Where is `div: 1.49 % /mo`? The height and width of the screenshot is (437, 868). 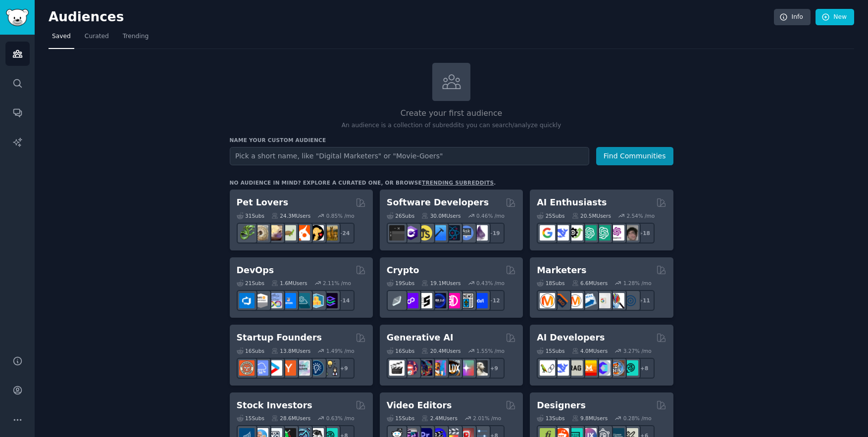 div: 1.49 % /mo is located at coordinates (340, 351).